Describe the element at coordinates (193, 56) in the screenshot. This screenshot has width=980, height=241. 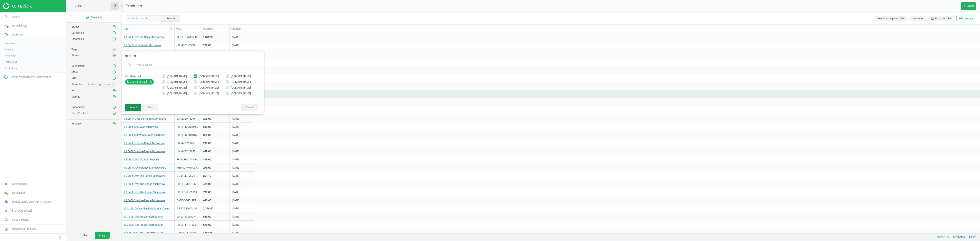
I see `h4: Stores` at that location.